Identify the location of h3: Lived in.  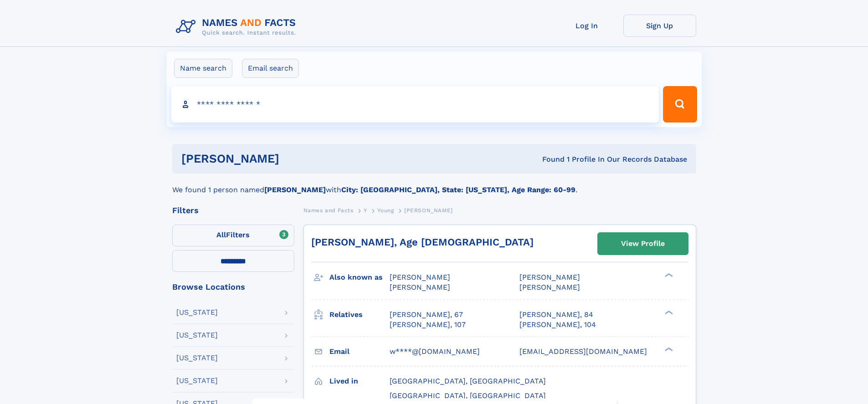
(359, 381).